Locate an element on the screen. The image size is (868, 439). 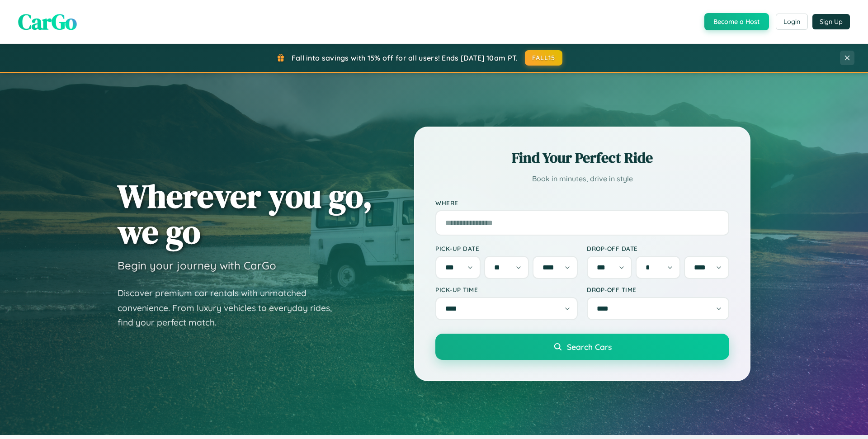
button: FALL15 is located at coordinates (543, 58).